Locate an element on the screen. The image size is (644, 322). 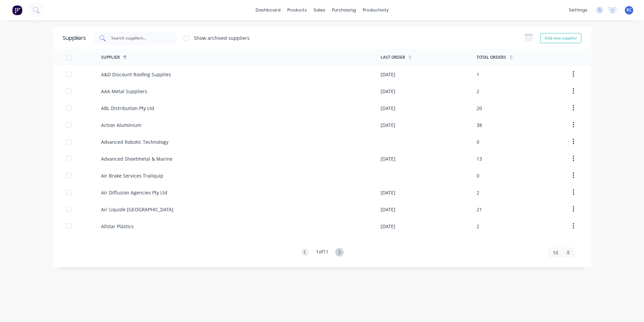
div: Allstar Plastics is located at coordinates (118, 226).